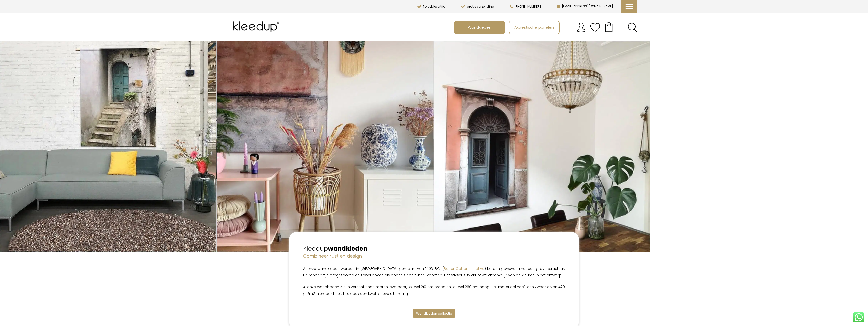  What do you see at coordinates (464, 269) in the screenshot?
I see `a: Better Cotton Initiative` at bounding box center [464, 269].